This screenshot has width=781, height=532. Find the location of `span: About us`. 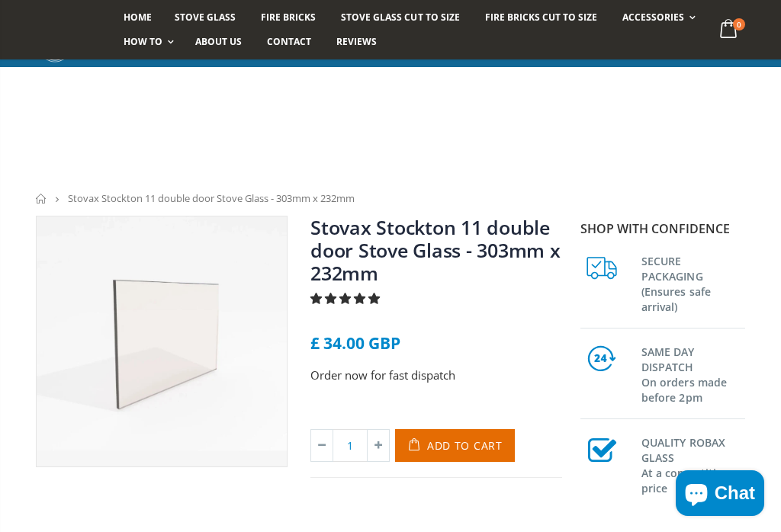

span: About us is located at coordinates (218, 41).